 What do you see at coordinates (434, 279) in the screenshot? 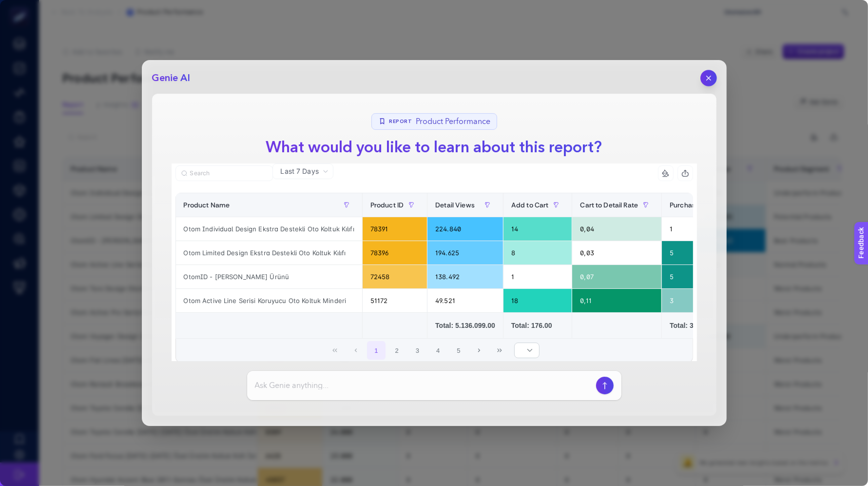
I see `div: Last 7 Days` at bounding box center [434, 279].